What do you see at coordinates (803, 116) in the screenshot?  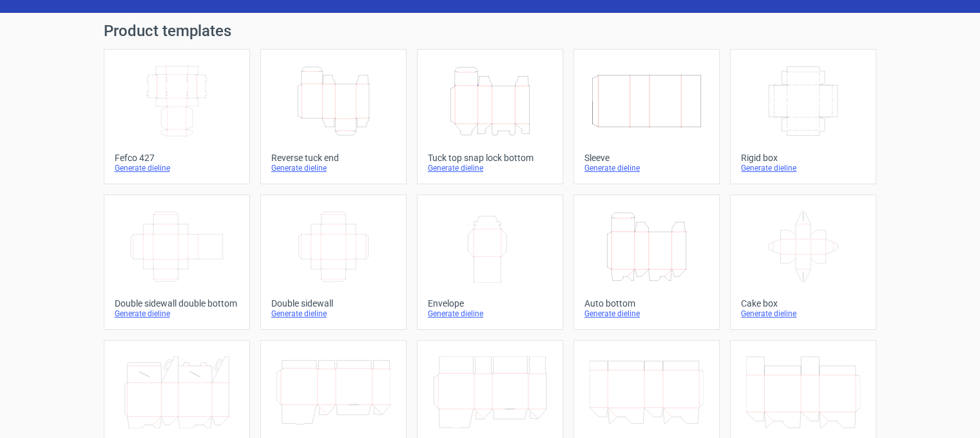 I see `a: Rigid boxGenerate dieline` at bounding box center [803, 116].